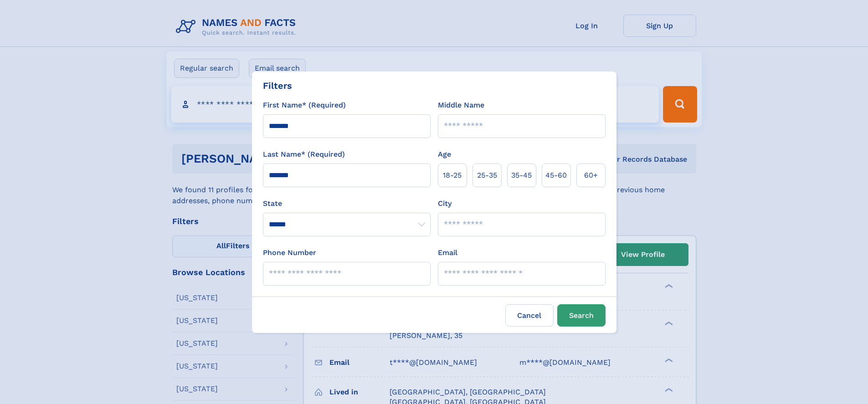 This screenshot has height=404, width=868. Describe the element at coordinates (452, 175) in the screenshot. I see `span: 18‑25` at that location.